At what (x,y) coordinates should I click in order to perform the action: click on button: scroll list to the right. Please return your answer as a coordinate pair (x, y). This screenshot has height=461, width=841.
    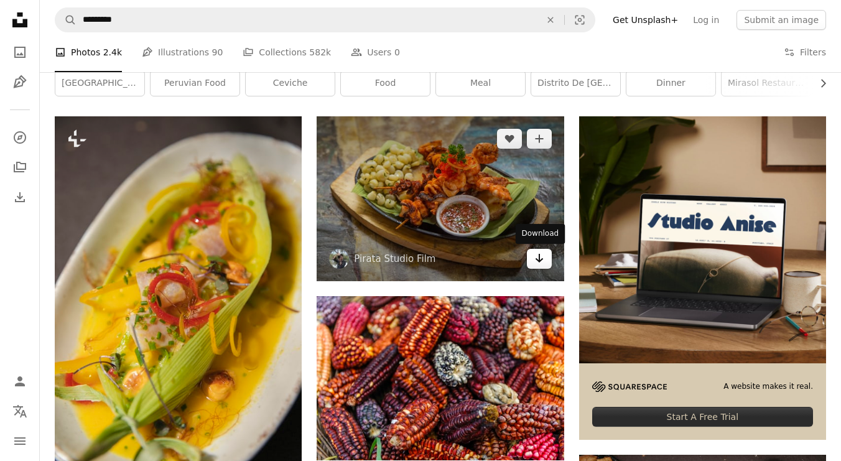
    Looking at the image, I should click on (819, 83).